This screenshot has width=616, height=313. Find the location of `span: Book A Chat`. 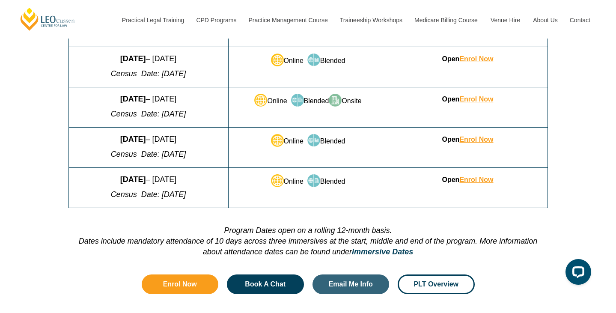

span: Book A Chat is located at coordinates (265, 284).